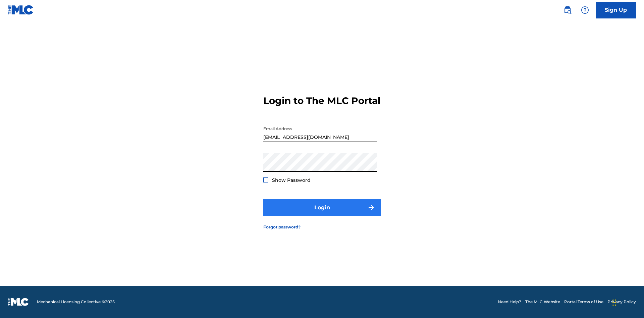  I want to click on span: Mechanical Licensing Collective © 2025, so click(75, 302).